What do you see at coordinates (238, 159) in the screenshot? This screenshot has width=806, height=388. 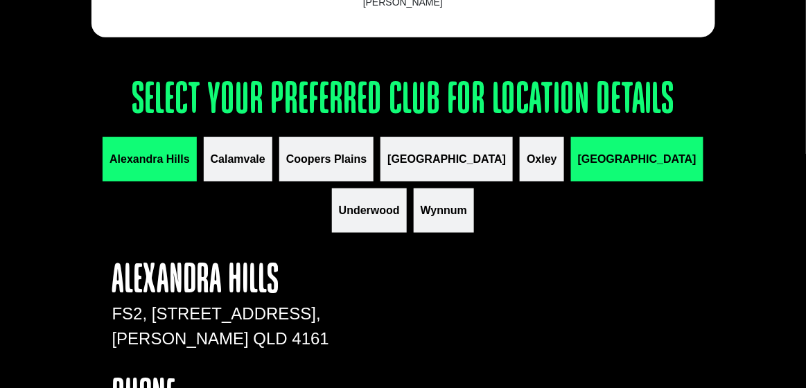 I see `span: Calamvale` at bounding box center [238, 159].